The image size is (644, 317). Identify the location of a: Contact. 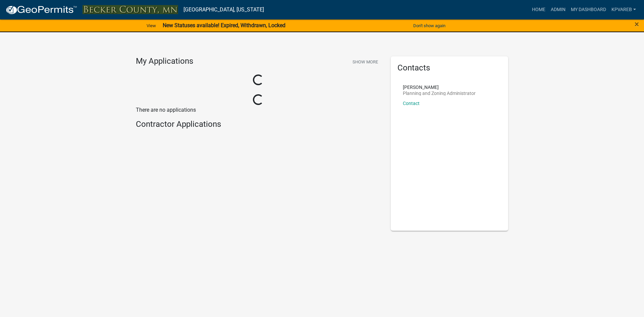
(411, 103).